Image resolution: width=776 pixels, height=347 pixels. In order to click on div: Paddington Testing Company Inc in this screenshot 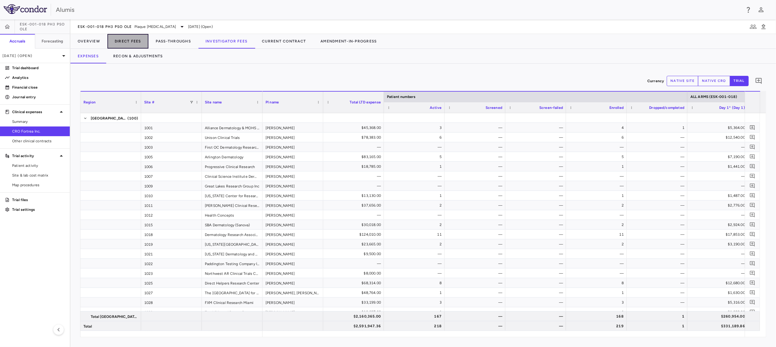, I will do `click(232, 264)`.